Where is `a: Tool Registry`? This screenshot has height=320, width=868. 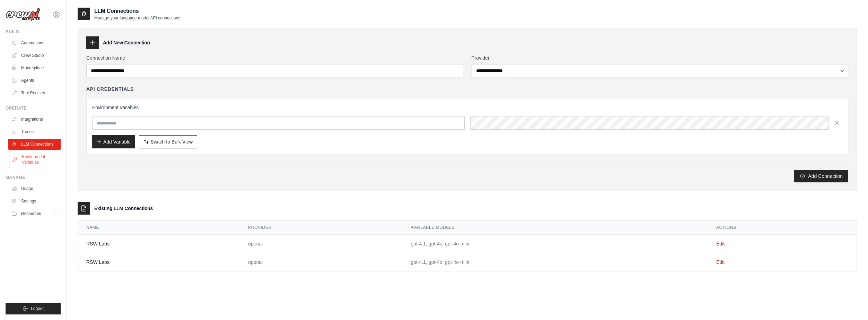
a: Tool Registry is located at coordinates (34, 92).